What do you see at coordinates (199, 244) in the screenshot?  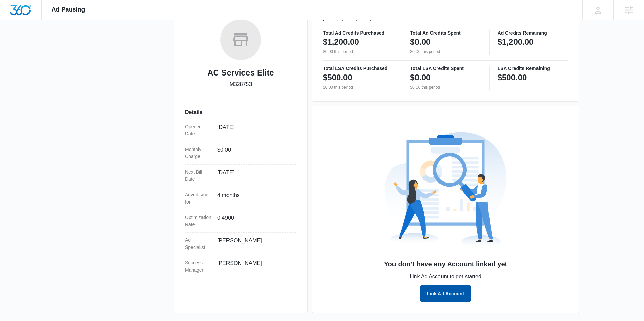 I see `dt: Ad Specialist` at bounding box center [199, 244].